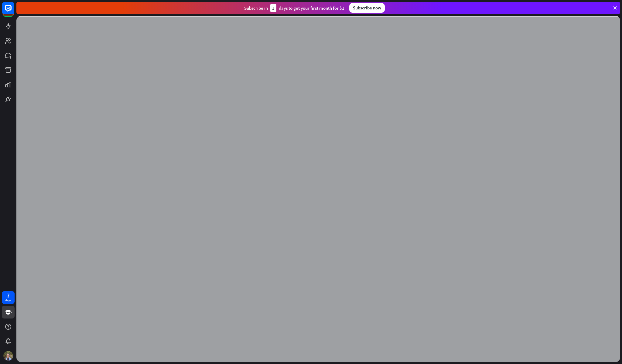  What do you see at coordinates (273, 8) in the screenshot?
I see `div: 3` at bounding box center [273, 8].